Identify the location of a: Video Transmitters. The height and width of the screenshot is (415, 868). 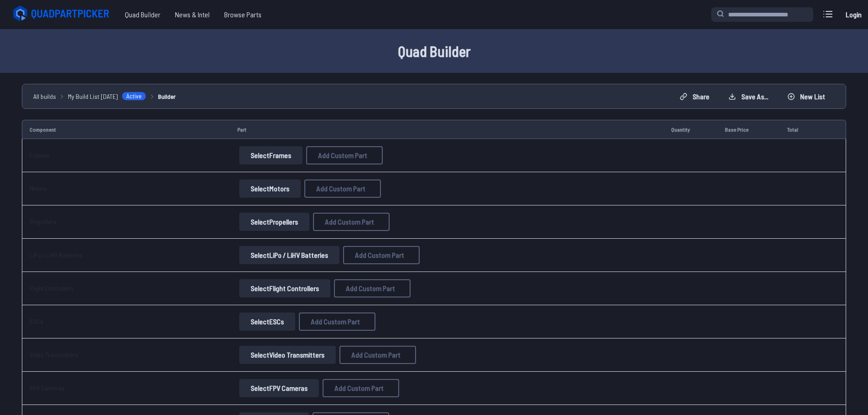
(54, 354).